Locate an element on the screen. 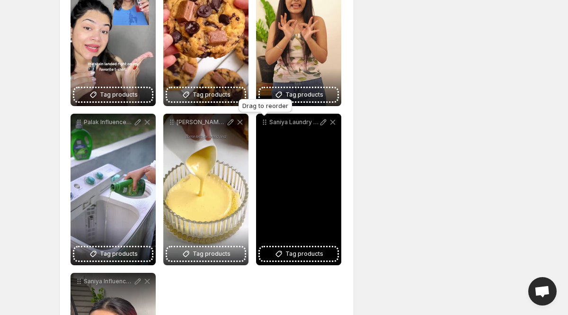 The width and height of the screenshot is (568, 315). div: Open chat is located at coordinates (542, 291).